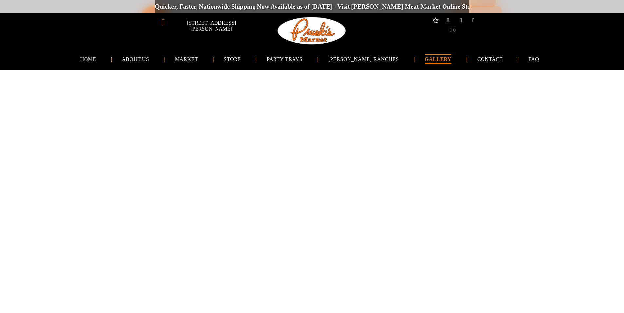 The image size is (624, 313). I want to click on a: MARKET, so click(190, 59).